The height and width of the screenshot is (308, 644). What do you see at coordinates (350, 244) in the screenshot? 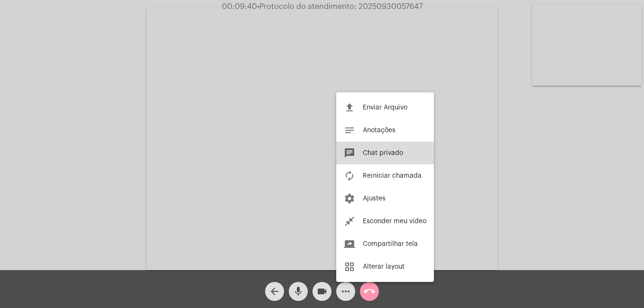
I see `mat-icon: screen_share` at bounding box center [350, 244].